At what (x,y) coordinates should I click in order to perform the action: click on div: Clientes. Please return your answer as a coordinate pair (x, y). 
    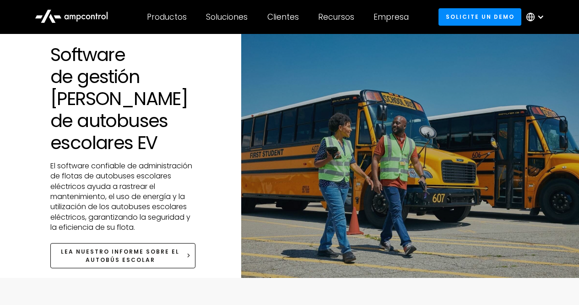
    Looking at the image, I should click on (283, 17).